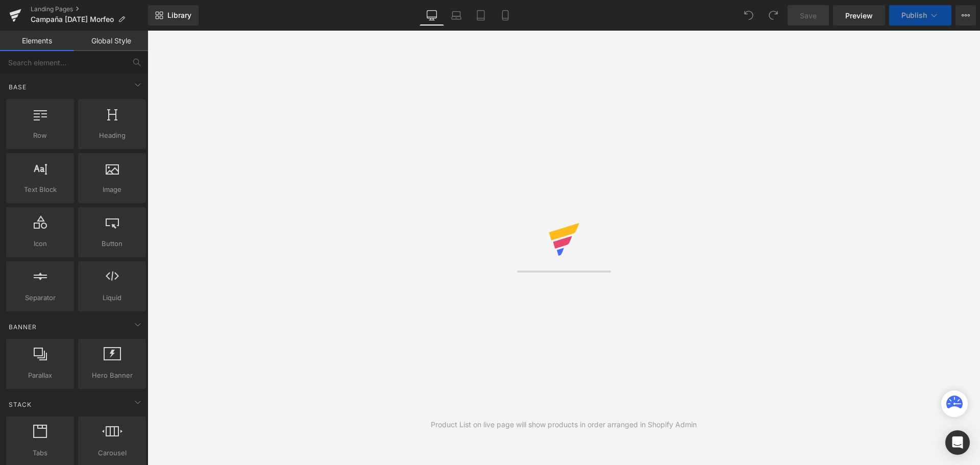  Describe the element at coordinates (40, 244) in the screenshot. I see `span: Icon` at that location.